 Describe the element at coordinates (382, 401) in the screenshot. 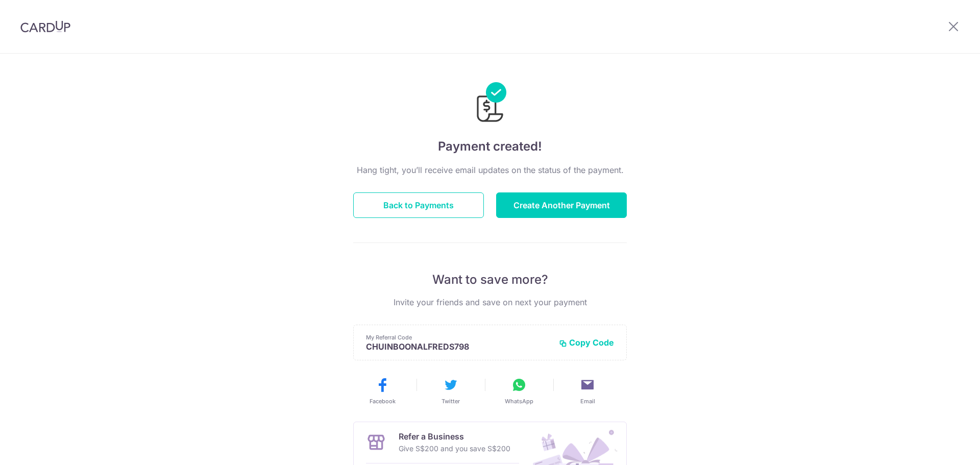

I see `span: Facebook` at that location.